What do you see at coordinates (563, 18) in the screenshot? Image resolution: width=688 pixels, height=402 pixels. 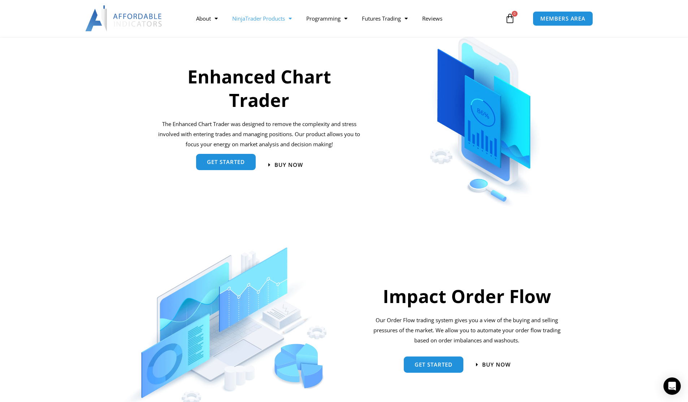 I see `a: MEMBERS AREA` at bounding box center [563, 18].